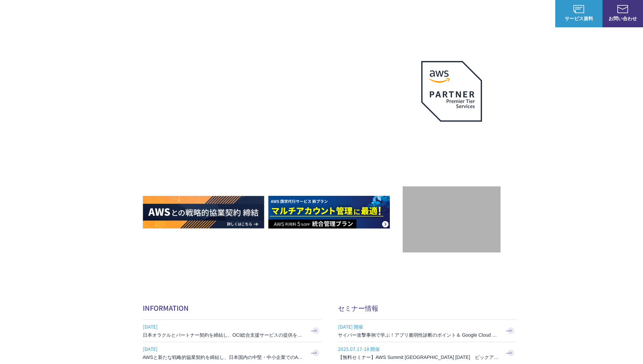 The height and width of the screenshot is (364, 643). I want to click on p: サービス, so click(364, 14).